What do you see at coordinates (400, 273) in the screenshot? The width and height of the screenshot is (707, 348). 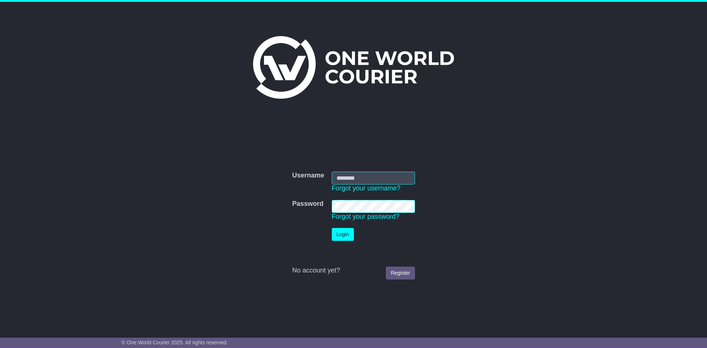 I see `a: Register` at bounding box center [400, 273].